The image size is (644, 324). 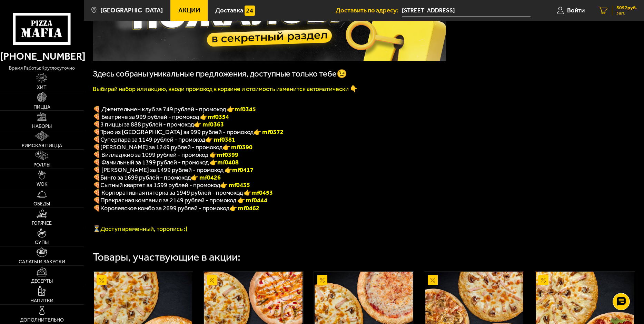 What do you see at coordinates (42, 146) in the screenshot?
I see `span: Римская пицца` at bounding box center [42, 146].